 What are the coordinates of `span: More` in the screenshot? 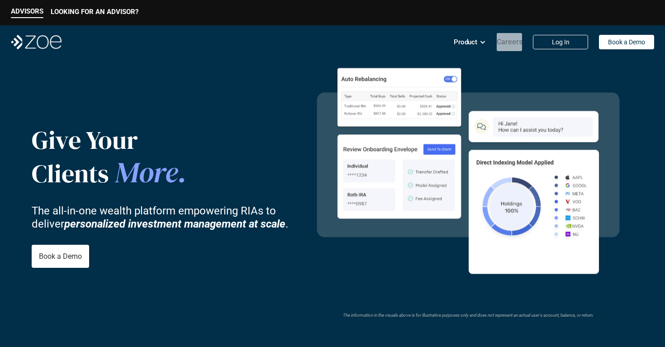 It's located at (146, 172).